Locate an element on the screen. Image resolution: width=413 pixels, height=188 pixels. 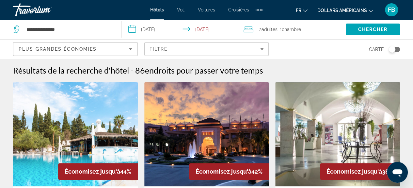
div: 44% is located at coordinates (98, 171).